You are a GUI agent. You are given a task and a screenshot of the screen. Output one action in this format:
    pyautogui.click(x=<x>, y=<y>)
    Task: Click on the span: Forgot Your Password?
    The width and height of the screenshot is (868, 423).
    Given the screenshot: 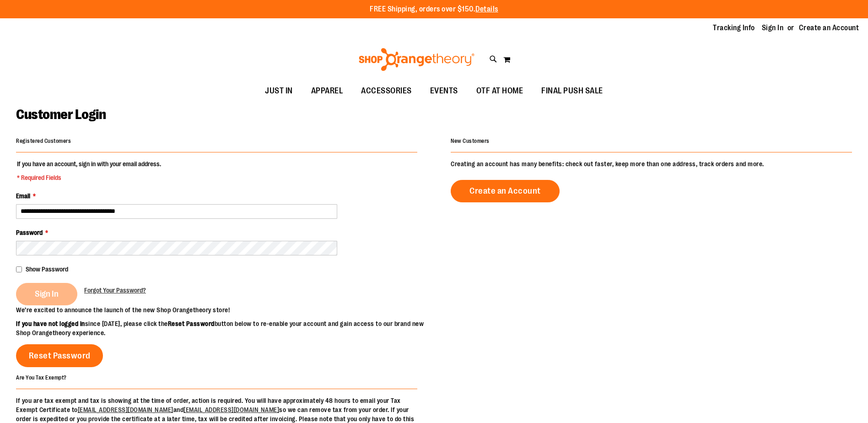 What is the action you would take?
    pyautogui.click(x=115, y=290)
    